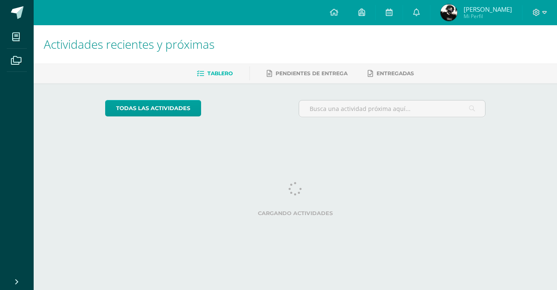 The width and height of the screenshot is (557, 290). Describe the element at coordinates (153, 108) in the screenshot. I see `a: todas las Actividades` at that location.